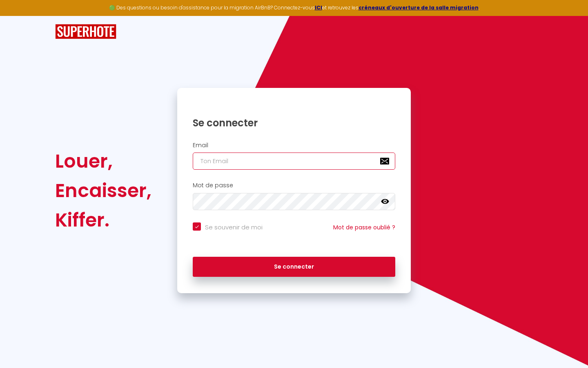 This screenshot has width=588, height=368. Describe the element at coordinates (294, 161) in the screenshot. I see `input: Ton Email` at that location.